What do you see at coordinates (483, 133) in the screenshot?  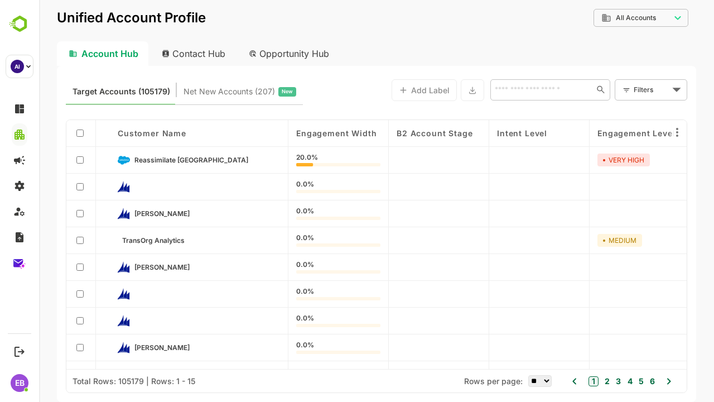 I see `span: Intent Level` at bounding box center [483, 133].